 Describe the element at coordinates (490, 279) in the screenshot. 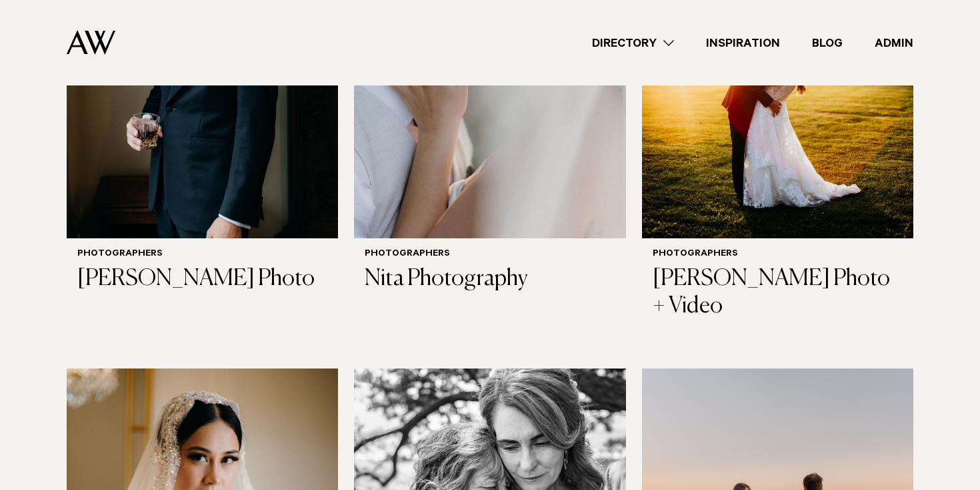

I see `h3: Nita Photography` at that location.